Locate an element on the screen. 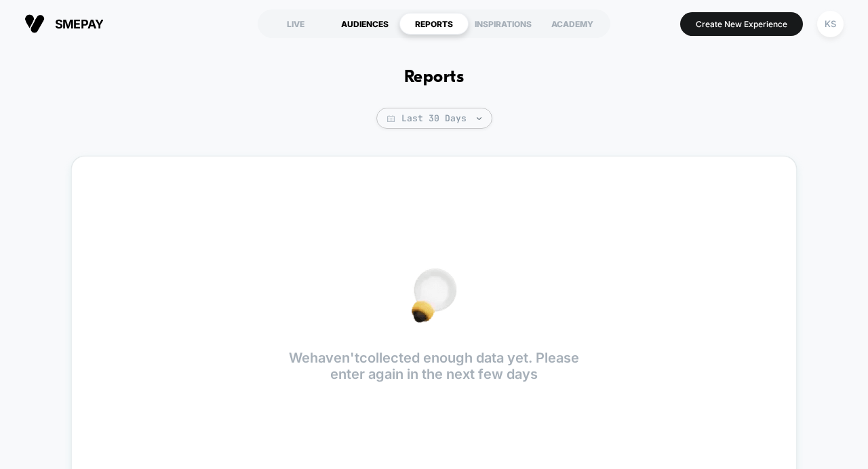  img: no_data is located at coordinates (434, 295).